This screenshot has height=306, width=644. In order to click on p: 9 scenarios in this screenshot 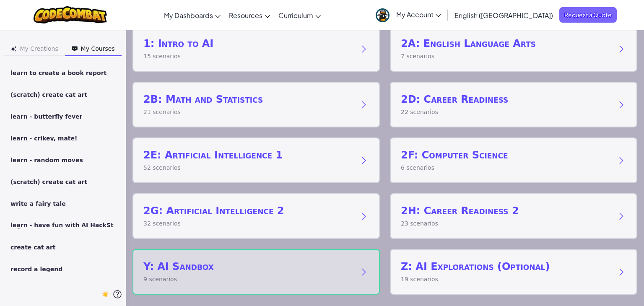, I will do `click(248, 279)`.